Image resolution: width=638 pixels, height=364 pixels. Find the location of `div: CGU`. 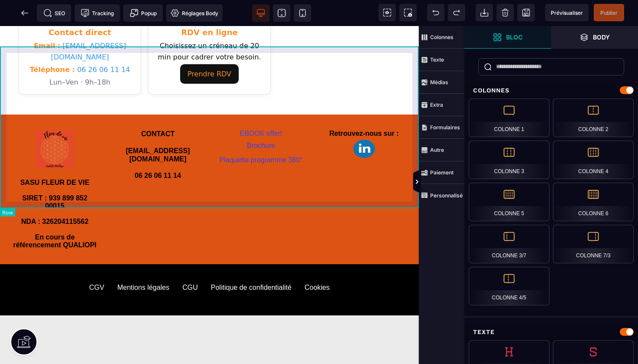

div: CGU is located at coordinates (190, 261).